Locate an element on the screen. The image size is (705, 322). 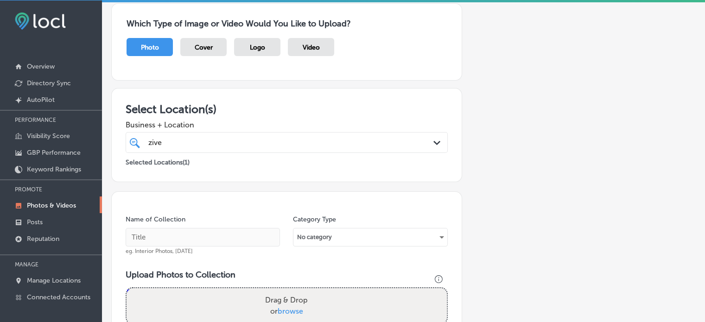
p: AutoPilot is located at coordinates (41, 100).